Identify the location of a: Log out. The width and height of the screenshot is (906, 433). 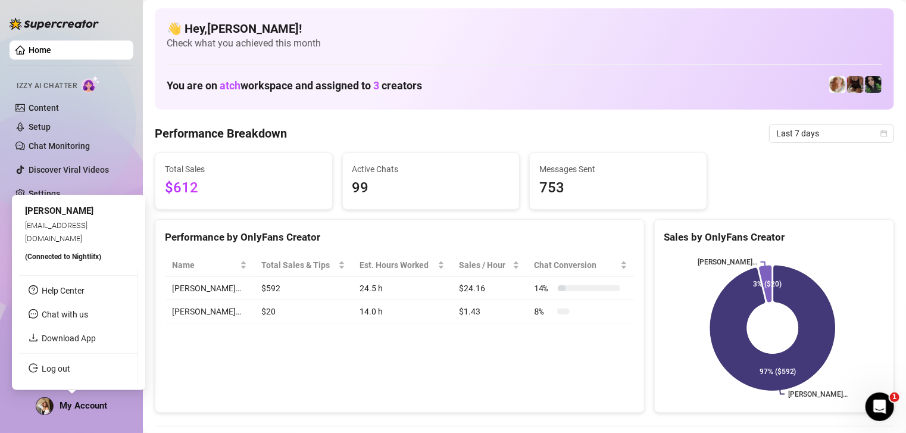
(56, 368).